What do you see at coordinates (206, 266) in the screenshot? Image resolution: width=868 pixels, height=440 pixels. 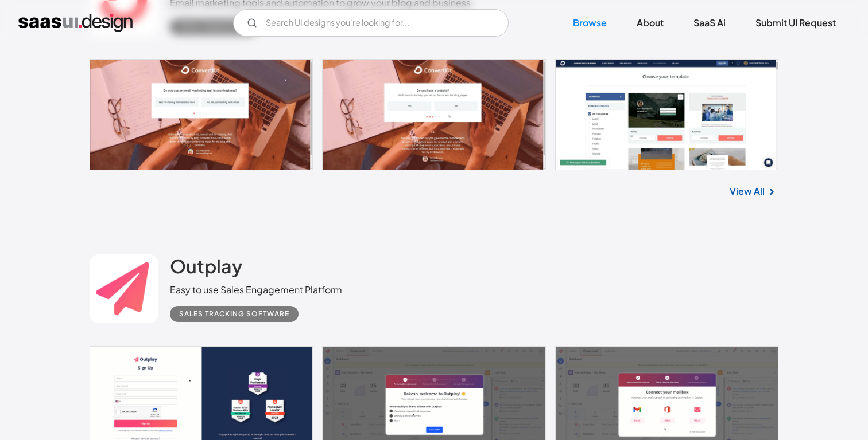 I see `h2: Outplay` at bounding box center [206, 266].